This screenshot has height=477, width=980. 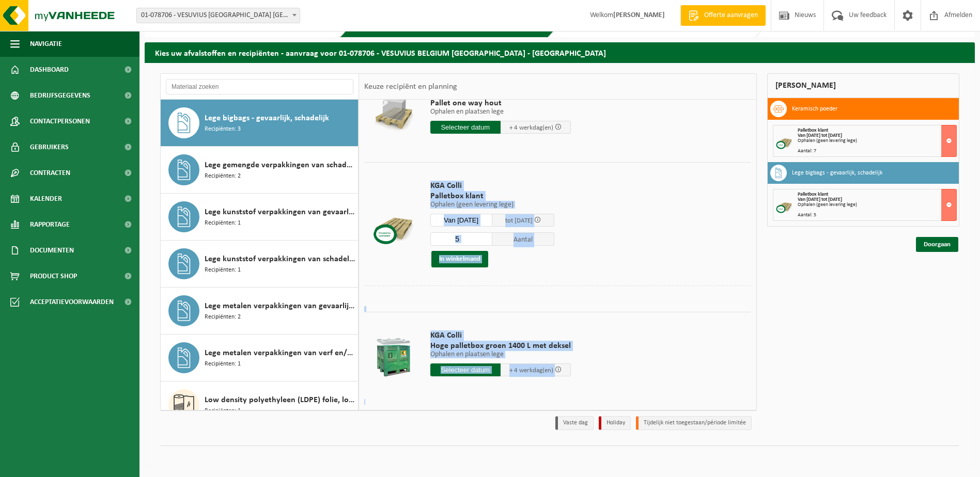 I want to click on span: Recipiënten: 3, so click(x=223, y=129).